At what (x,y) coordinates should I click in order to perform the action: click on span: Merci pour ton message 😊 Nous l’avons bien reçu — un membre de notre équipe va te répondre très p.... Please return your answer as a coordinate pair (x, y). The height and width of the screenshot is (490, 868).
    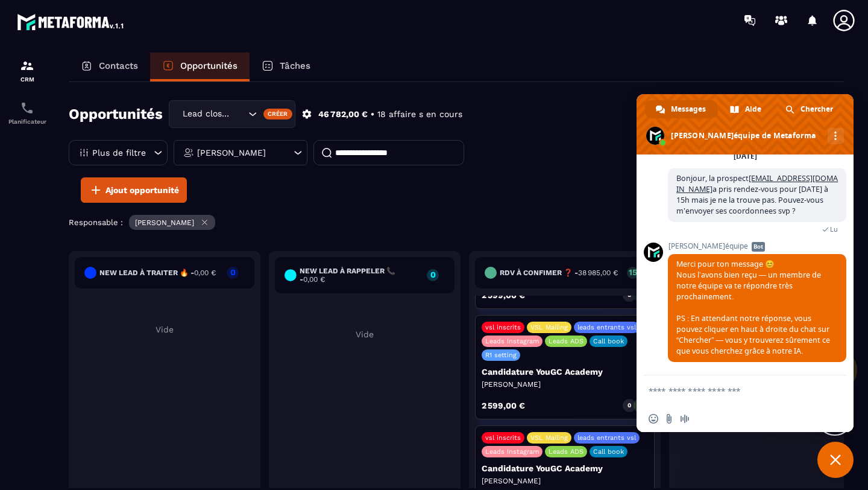
    Looking at the image, I should click on (753, 307).